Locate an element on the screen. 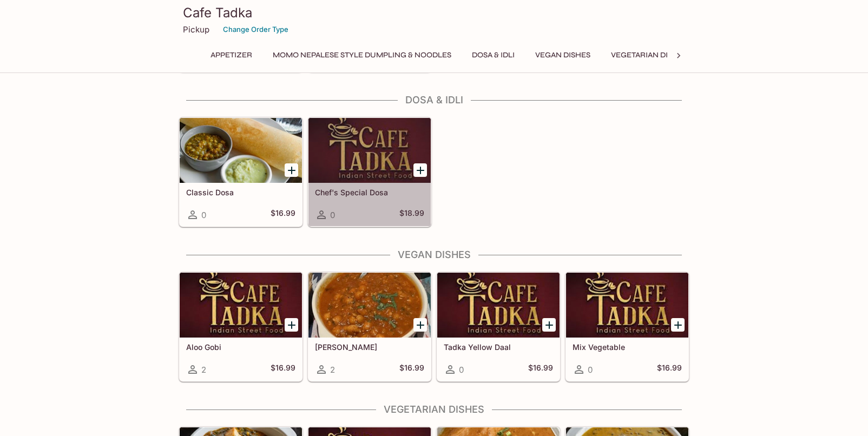 The width and height of the screenshot is (868, 436). button: Add Chana Masala is located at coordinates (420, 325).